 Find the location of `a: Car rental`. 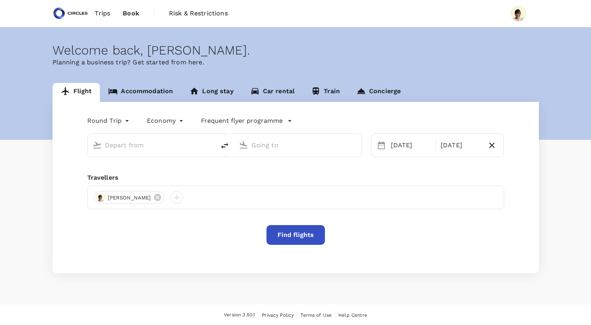

a: Car rental is located at coordinates (272, 92).